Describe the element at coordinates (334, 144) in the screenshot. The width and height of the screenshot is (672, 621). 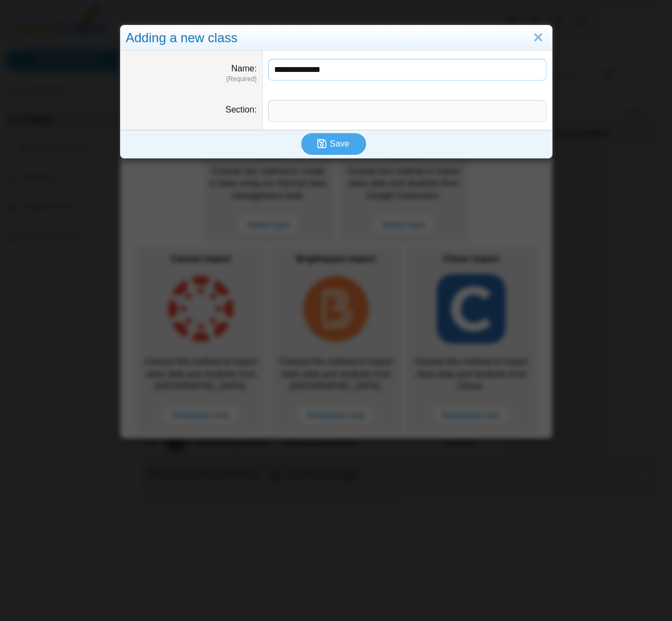
I see `button: Save` at that location.